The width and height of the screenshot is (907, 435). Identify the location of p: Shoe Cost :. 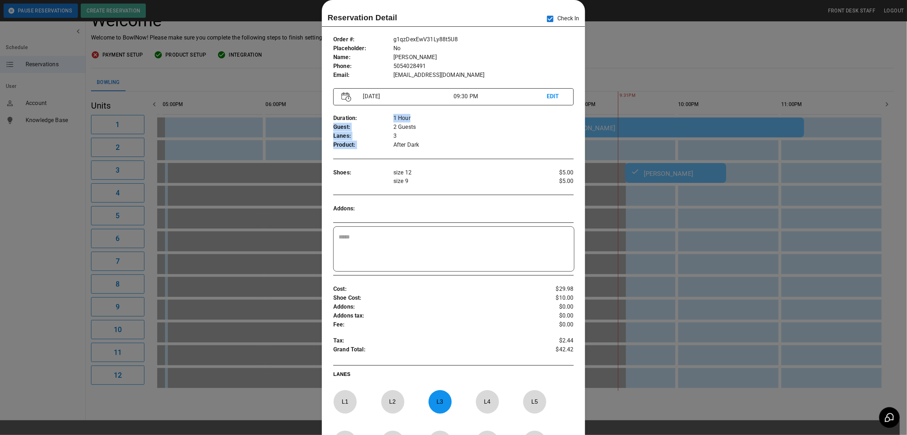
(433, 298).